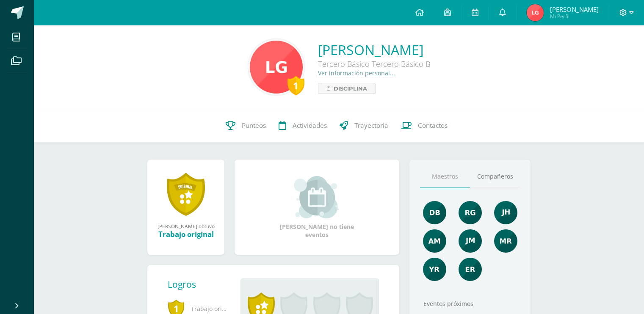 The image size is (644, 314). Describe the element at coordinates (424, 126) in the screenshot. I see `a: Contactos` at that location.